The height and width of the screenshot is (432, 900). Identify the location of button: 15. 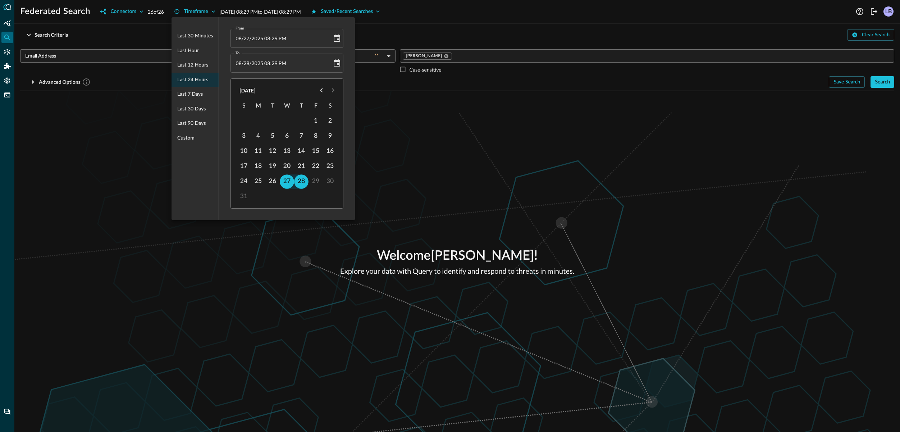
(316, 151).